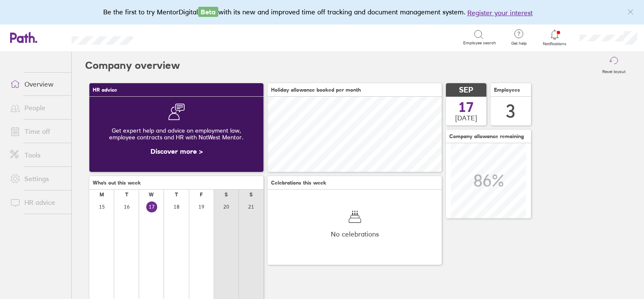  I want to click on div: Get expert help and advice on employment law, employee contracts and HR with NatWest Mentor., so click(176, 134).